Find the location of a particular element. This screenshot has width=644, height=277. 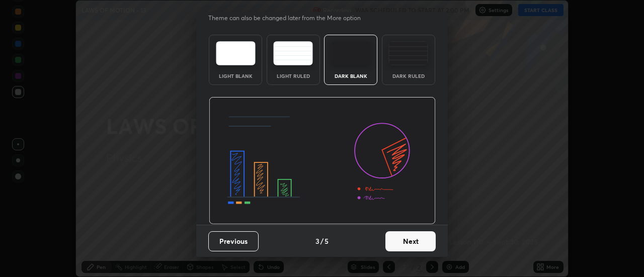

p: Theme can also be changed later from the More option is located at coordinates (290, 18).